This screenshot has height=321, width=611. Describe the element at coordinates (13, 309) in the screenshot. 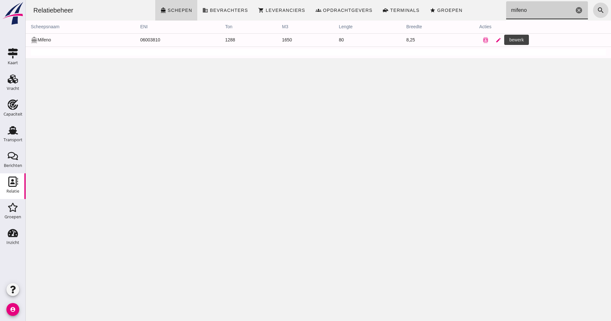

I see `i: account_circle` at that location.